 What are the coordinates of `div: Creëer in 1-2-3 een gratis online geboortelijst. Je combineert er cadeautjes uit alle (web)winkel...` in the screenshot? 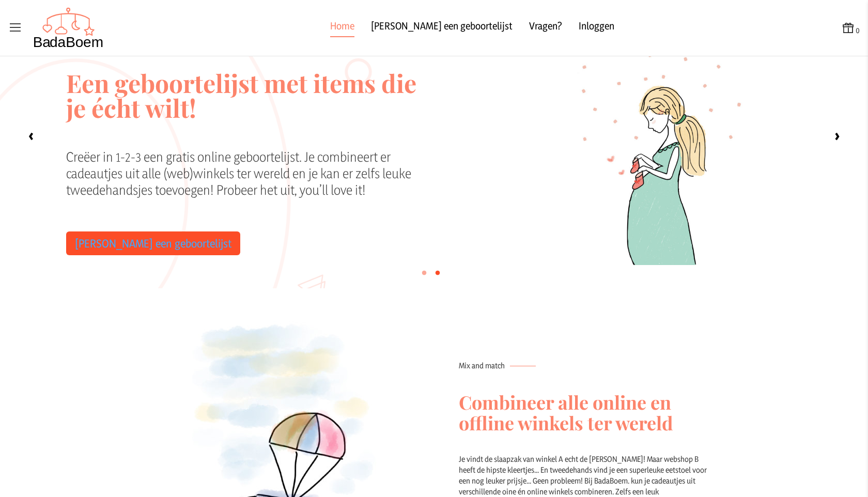 It's located at (251, 190).